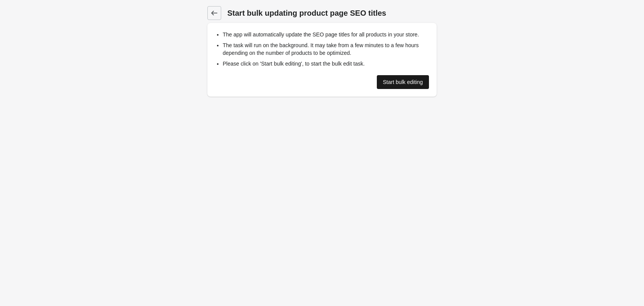 The height and width of the screenshot is (306, 644). What do you see at coordinates (403, 82) in the screenshot?
I see `a: Start bulk editing` at bounding box center [403, 82].